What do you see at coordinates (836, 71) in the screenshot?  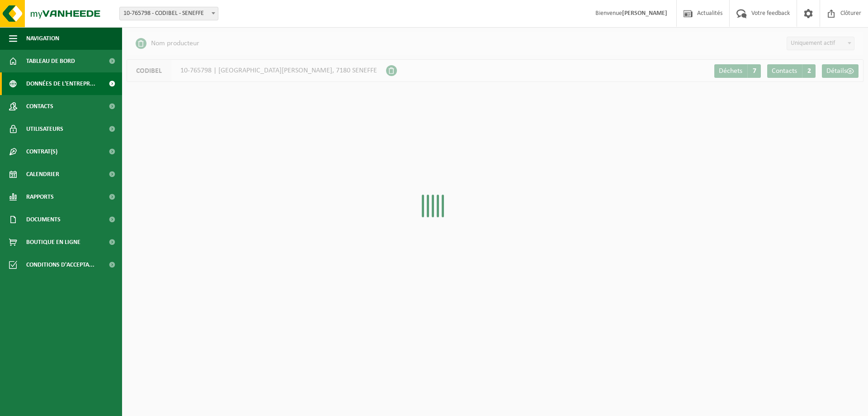 I see `span: Détails` at bounding box center [836, 71].